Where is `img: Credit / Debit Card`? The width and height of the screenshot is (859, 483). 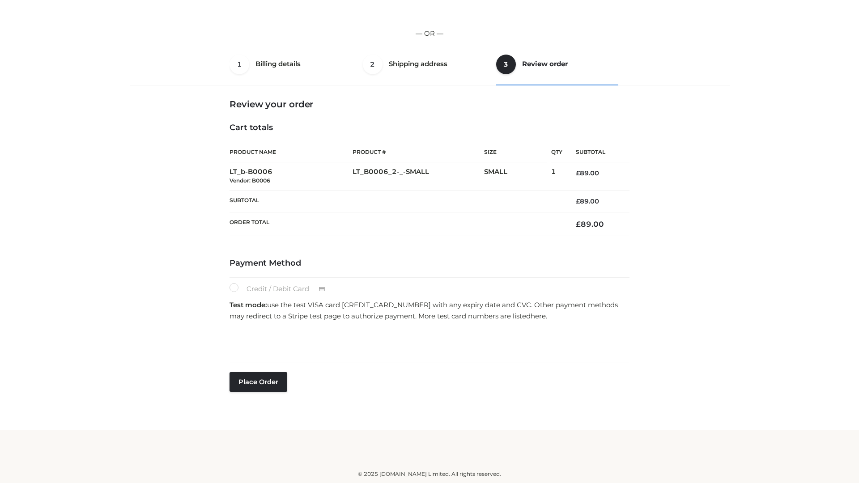
img: Credit / Debit Card is located at coordinates (322, 289).